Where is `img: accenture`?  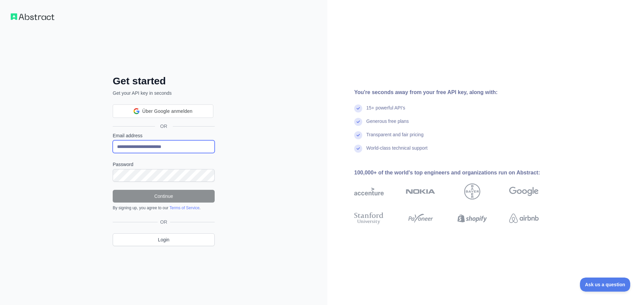 img: accenture is located at coordinates (369, 191).